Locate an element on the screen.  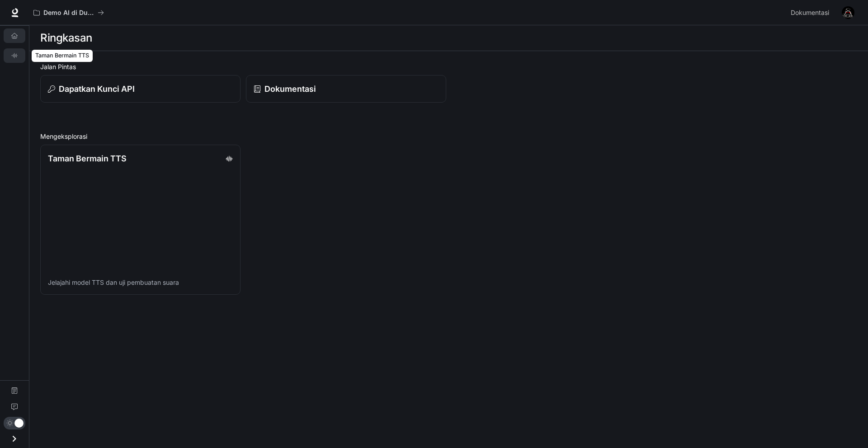
button: Dapatkan Kunci API is located at coordinates (140, 89).